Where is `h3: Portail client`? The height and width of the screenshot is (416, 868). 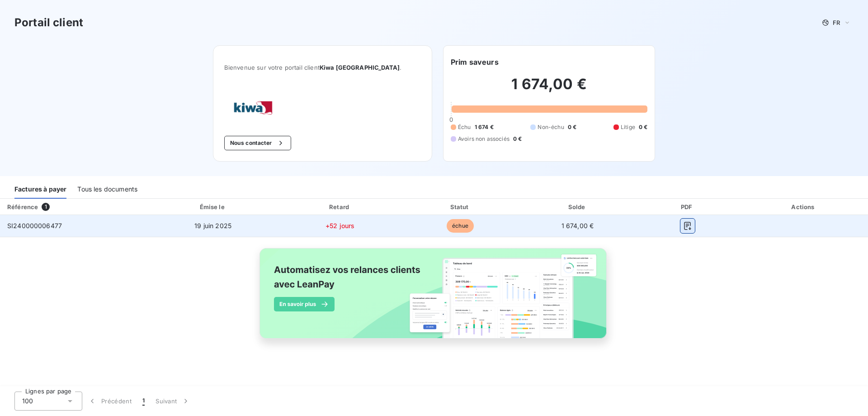 h3: Portail client is located at coordinates (49, 22).